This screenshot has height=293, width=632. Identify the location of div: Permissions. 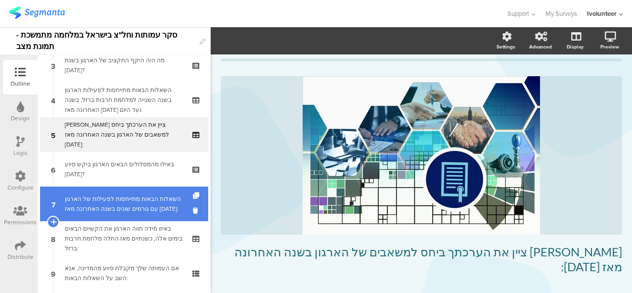
(20, 222).